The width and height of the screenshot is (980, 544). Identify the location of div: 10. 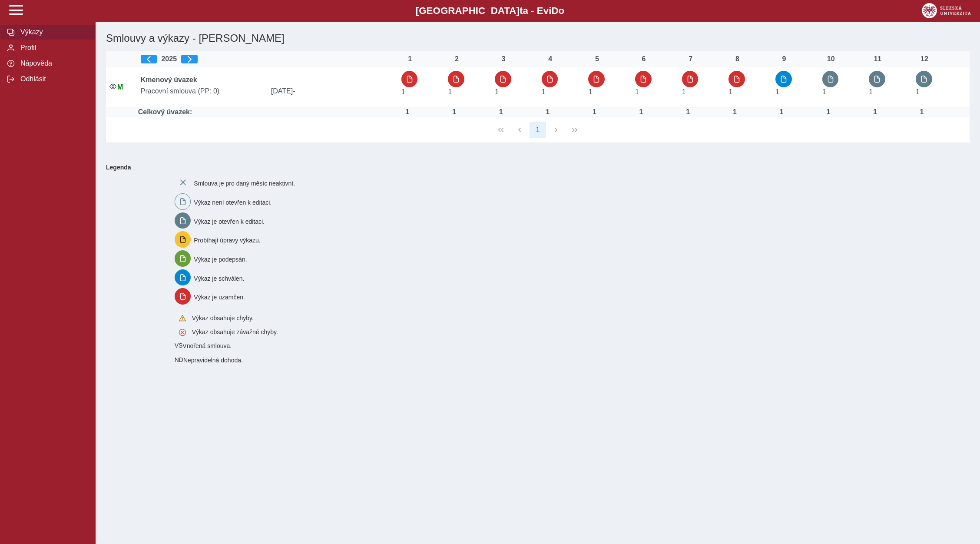
(831, 59).